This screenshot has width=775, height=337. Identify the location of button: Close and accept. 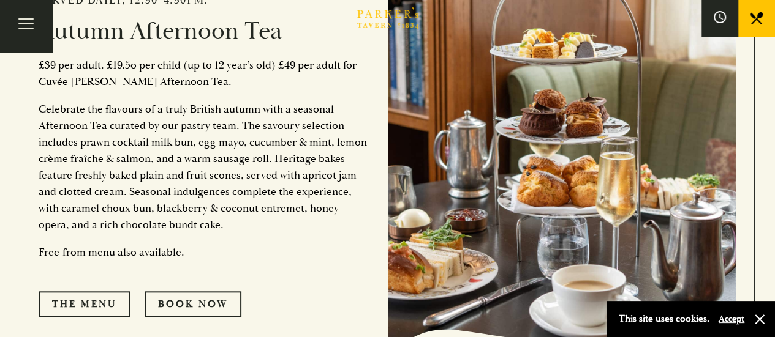
(759, 320).